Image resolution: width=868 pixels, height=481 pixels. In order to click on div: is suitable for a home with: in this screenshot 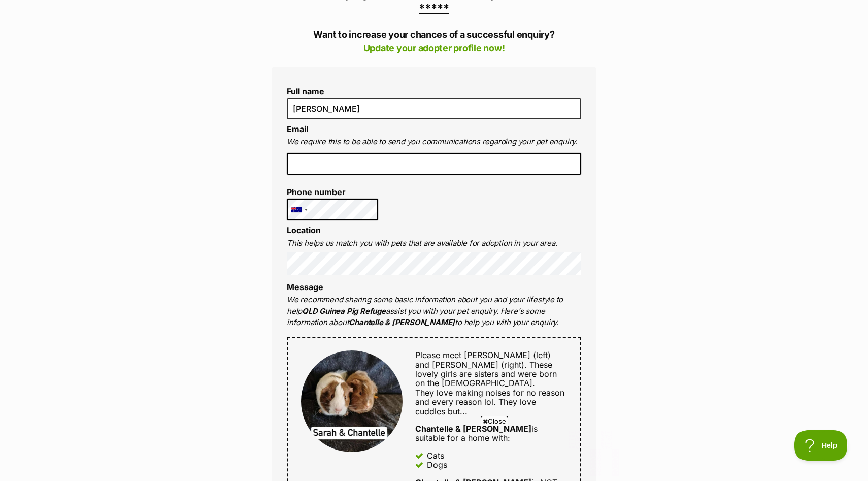, I will do `click(491, 433)`.